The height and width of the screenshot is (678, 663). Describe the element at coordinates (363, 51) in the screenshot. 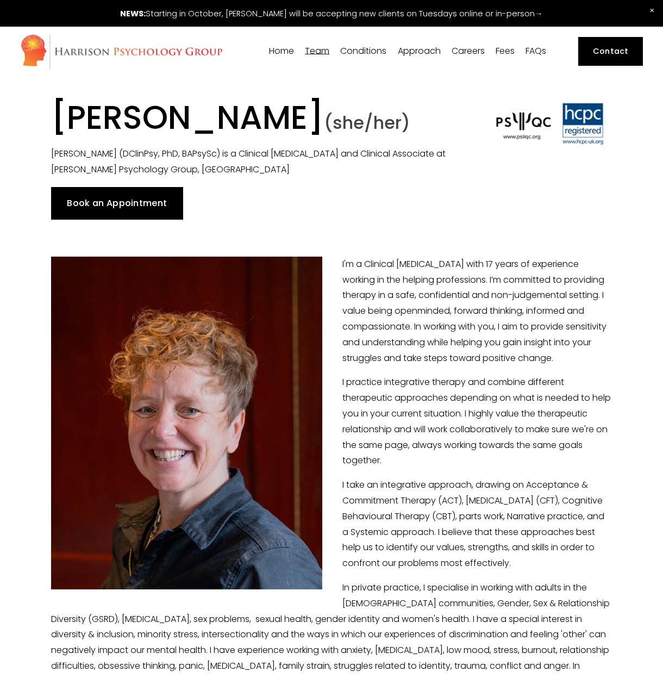

I see `span: Conditions` at that location.